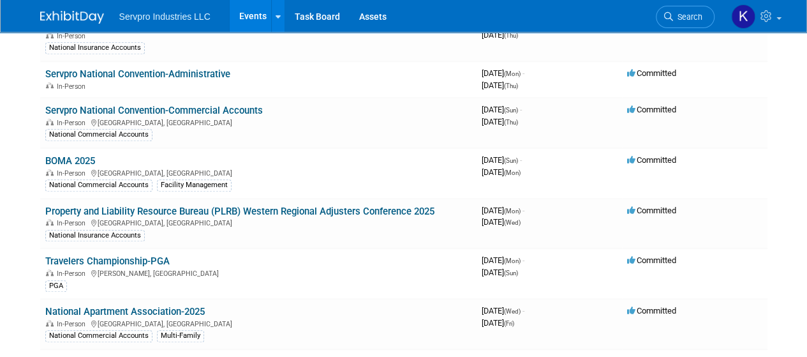  I want to click on a: Servpro National Convention-Commercial Accounts, so click(154, 110).